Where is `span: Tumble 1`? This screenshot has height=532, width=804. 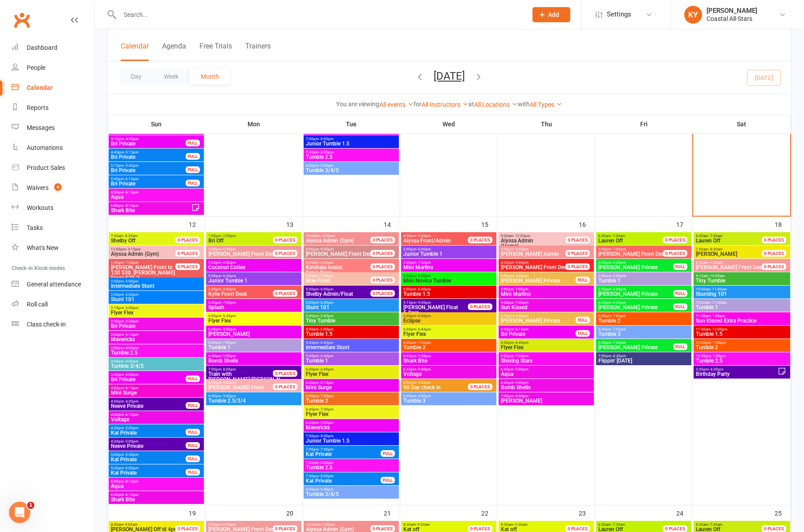 span: Tumble 1 is located at coordinates (643, 280).